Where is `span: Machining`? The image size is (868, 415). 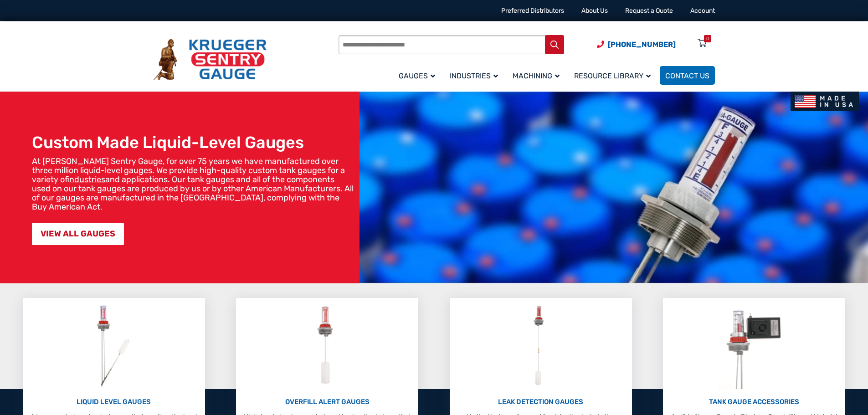
span: Machining is located at coordinates (536, 75).